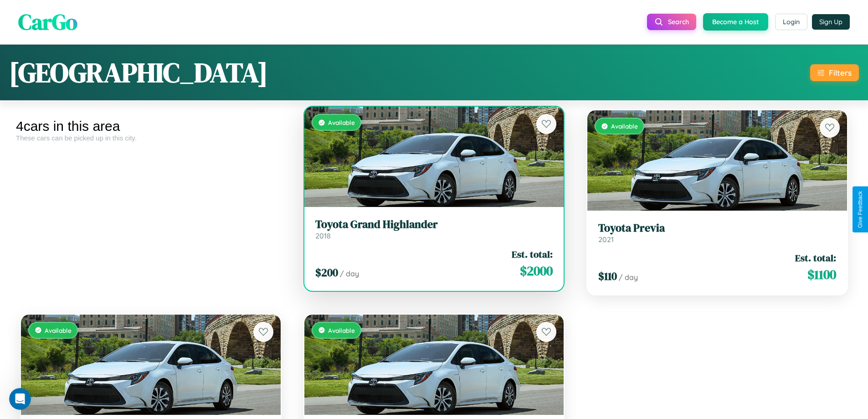 The height and width of the screenshot is (419, 868). I want to click on span: $ 200, so click(327, 272).